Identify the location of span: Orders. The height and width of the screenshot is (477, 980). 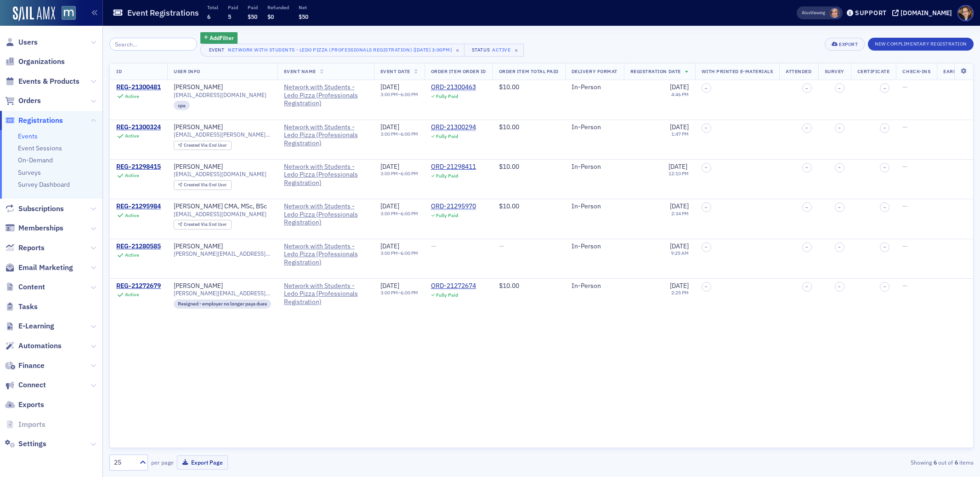
(30, 101).